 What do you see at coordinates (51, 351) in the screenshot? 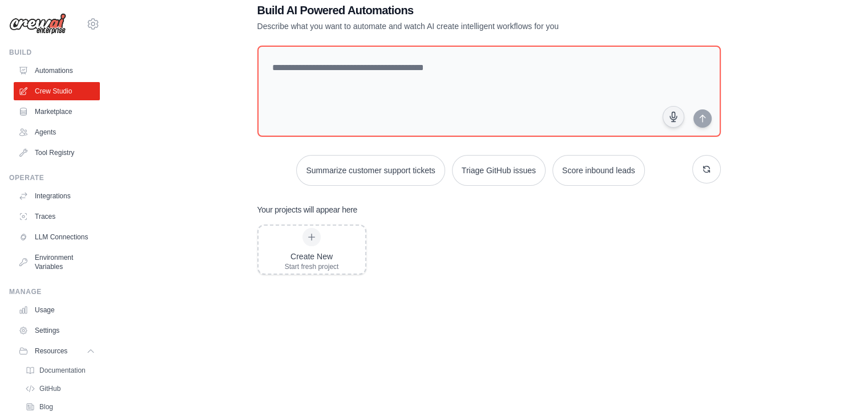
I see `span: Resources` at bounding box center [51, 351].